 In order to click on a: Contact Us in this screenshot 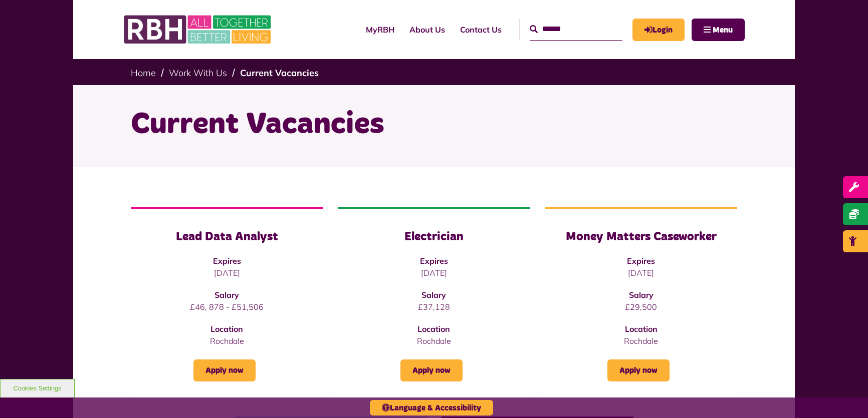, I will do `click(481, 30)`.